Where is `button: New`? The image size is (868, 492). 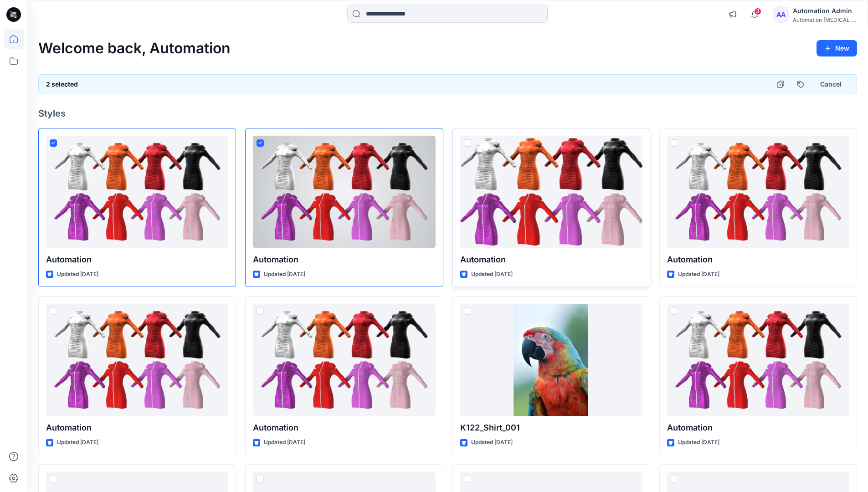
button: New is located at coordinates (837, 48).